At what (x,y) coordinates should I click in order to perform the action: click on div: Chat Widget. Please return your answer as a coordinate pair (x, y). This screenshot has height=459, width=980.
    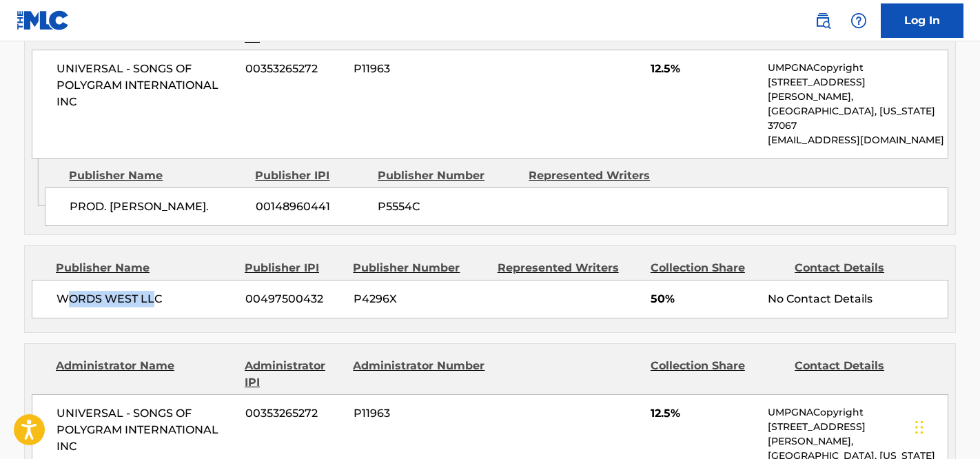
    Looking at the image, I should click on (946, 426).